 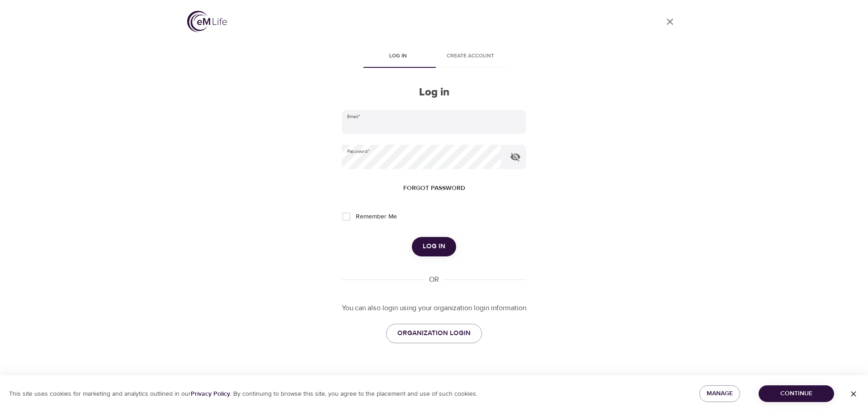 I want to click on button: Continue, so click(x=796, y=394).